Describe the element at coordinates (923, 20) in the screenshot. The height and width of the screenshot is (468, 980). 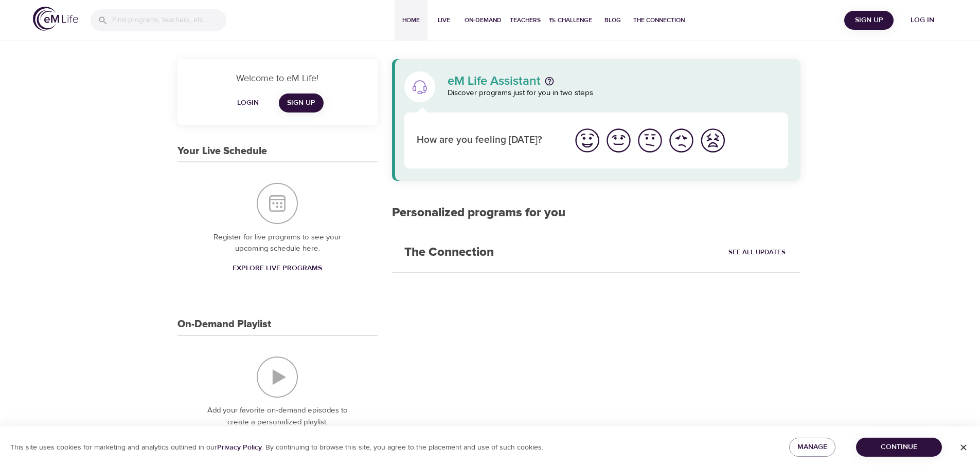
I see `span: Log in` at that location.